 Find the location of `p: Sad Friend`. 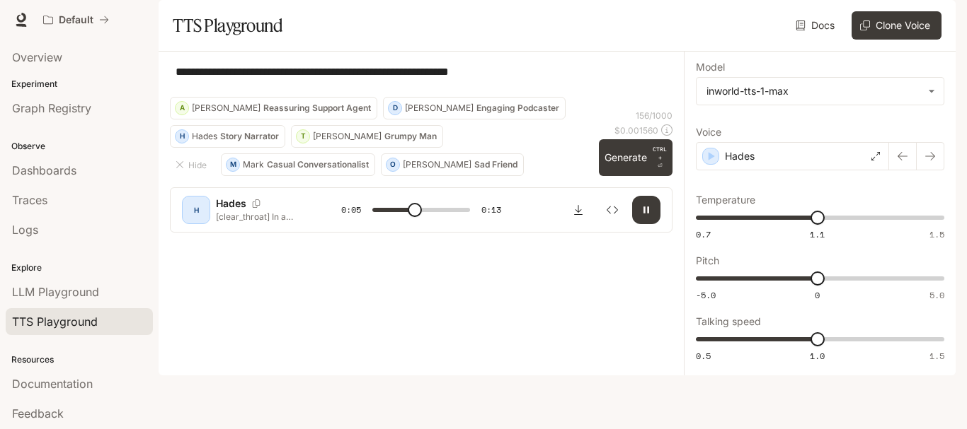

p: Sad Friend is located at coordinates (495, 165).